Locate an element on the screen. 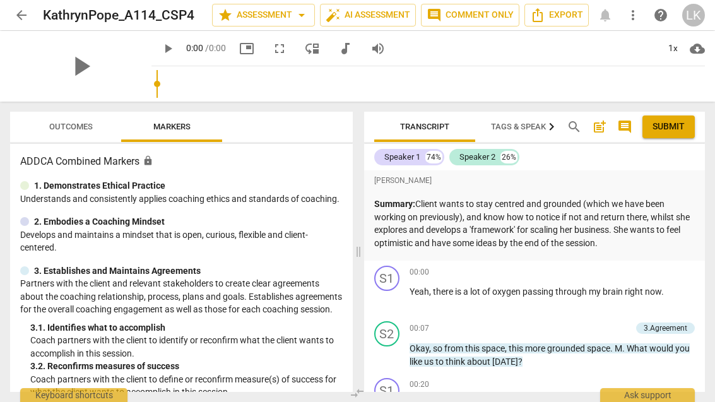  span: like is located at coordinates (416, 361).